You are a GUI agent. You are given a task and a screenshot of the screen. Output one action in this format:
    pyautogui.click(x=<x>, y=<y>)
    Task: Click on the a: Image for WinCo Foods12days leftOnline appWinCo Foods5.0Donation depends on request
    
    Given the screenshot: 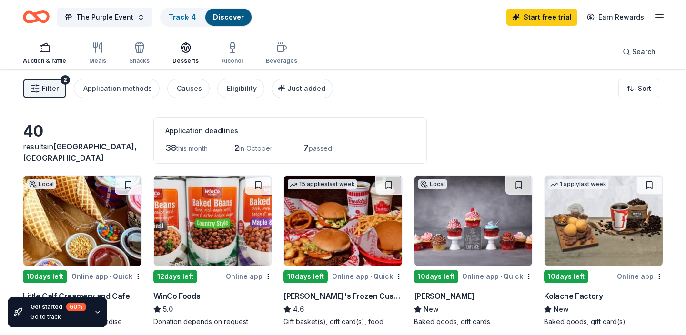 What is the action you would take?
    pyautogui.click(x=213, y=251)
    